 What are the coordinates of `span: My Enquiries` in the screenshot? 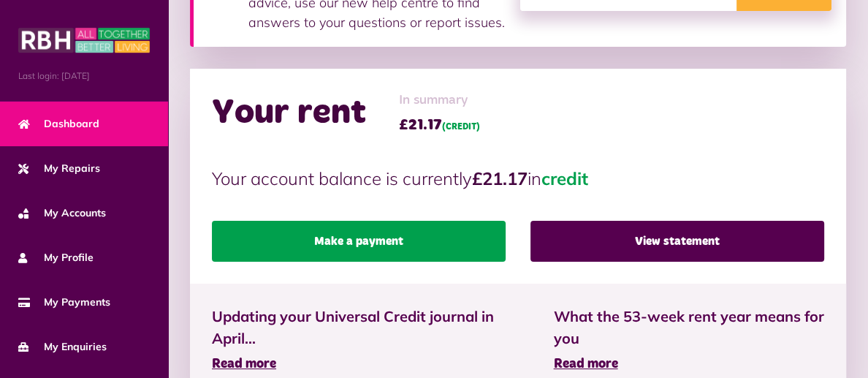 It's located at (62, 346).